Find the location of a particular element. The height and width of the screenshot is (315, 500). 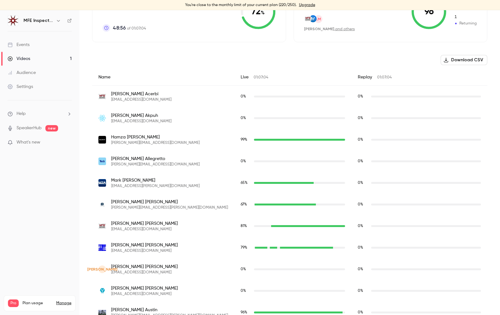

img: MFE Inspection Solutions is located at coordinates (13, 21).